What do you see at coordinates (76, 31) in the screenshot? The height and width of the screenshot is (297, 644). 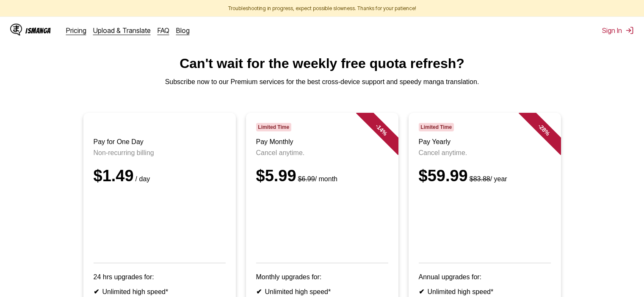 I see `a: Pricing` at bounding box center [76, 31].